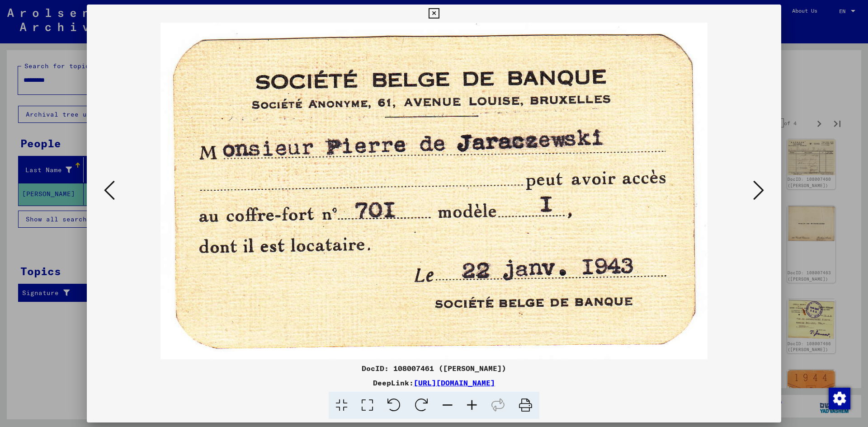 The image size is (868, 427). I want to click on img: 001.jpg, so click(434, 191).